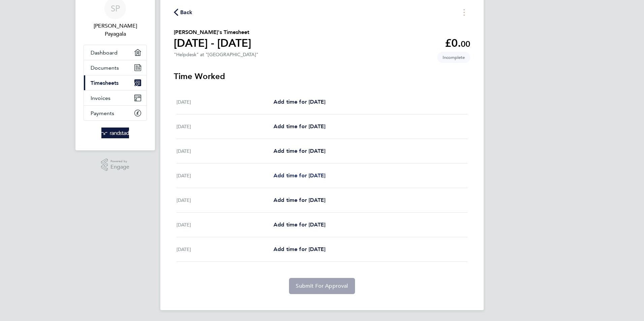 The width and height of the screenshot is (644, 321). What do you see at coordinates (120, 162) in the screenshot?
I see `span: Powered by` at bounding box center [120, 162].